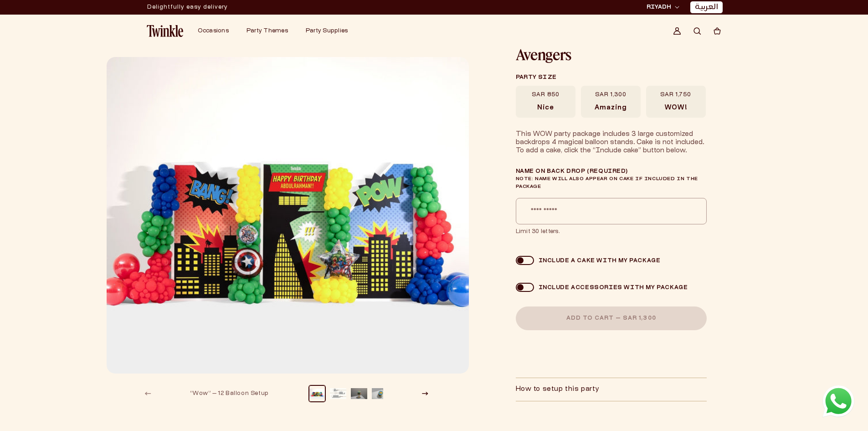 The image size is (868, 431). What do you see at coordinates (607, 183) in the screenshot?
I see `span: Note: Name will also appear on cake if included in the package` at bounding box center [607, 183].